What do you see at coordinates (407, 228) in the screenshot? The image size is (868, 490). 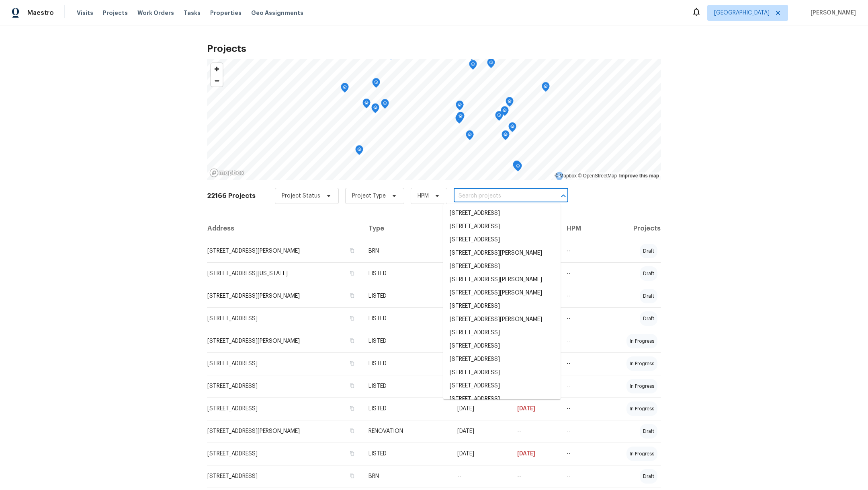 I see `th: Type` at bounding box center [407, 228].